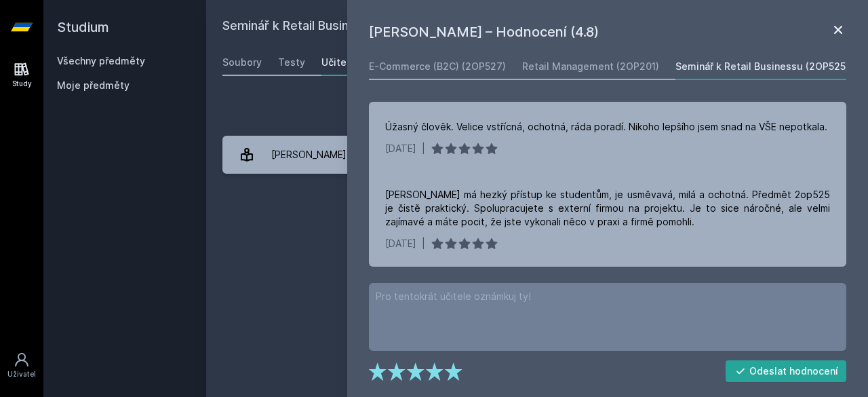  What do you see at coordinates (339, 62) in the screenshot?
I see `div: Učitelé` at bounding box center [339, 62].